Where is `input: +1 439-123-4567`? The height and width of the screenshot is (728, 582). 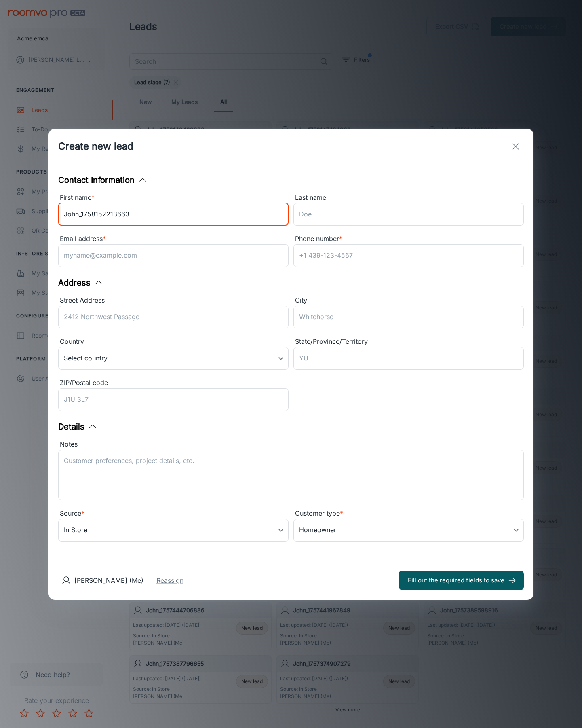
input: +1 439-123-4567 is located at coordinates (409, 256).